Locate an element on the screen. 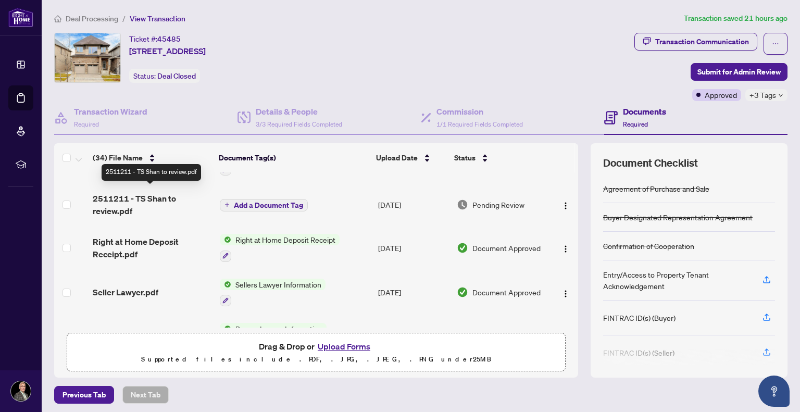 This screenshot has height=412, width=800. span: Pending Review is located at coordinates (499, 205).